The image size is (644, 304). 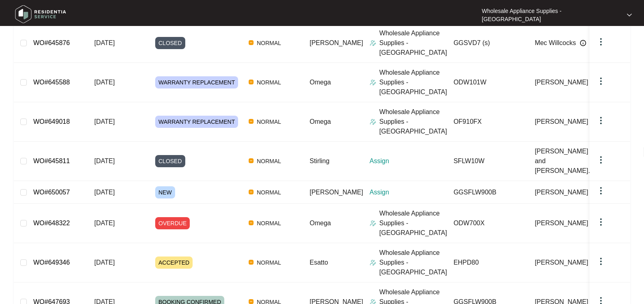 I want to click on td: ODW101W, so click(x=488, y=82).